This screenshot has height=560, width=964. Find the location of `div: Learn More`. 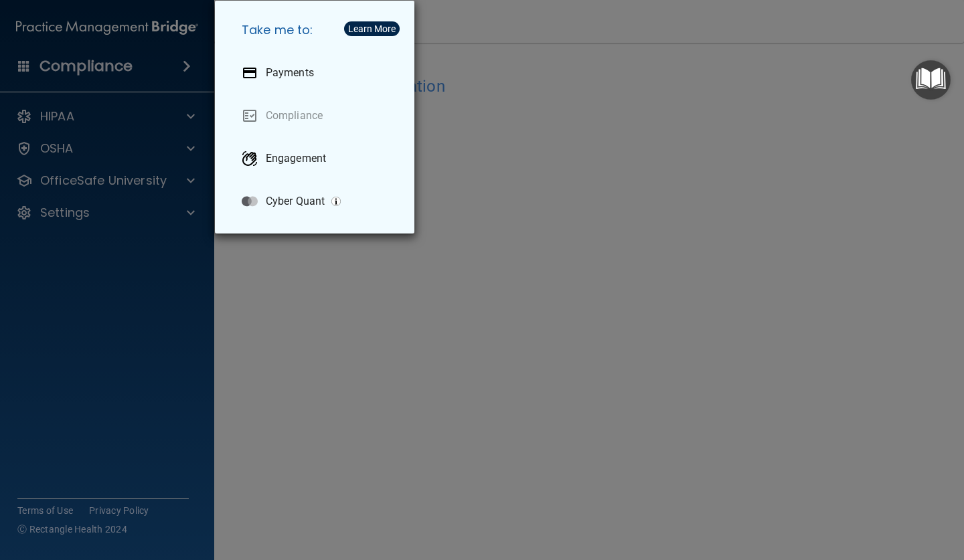

div: Learn More is located at coordinates (371, 28).